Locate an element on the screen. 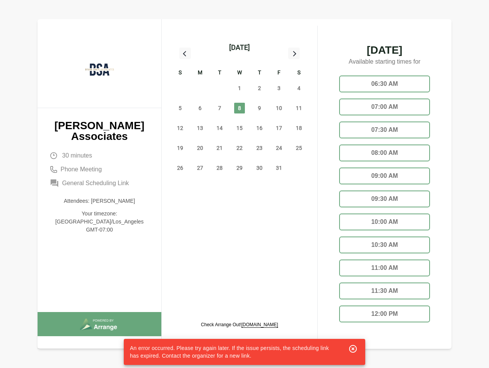 The height and width of the screenshot is (368, 489). div: 11:30 AM is located at coordinates (384, 291).